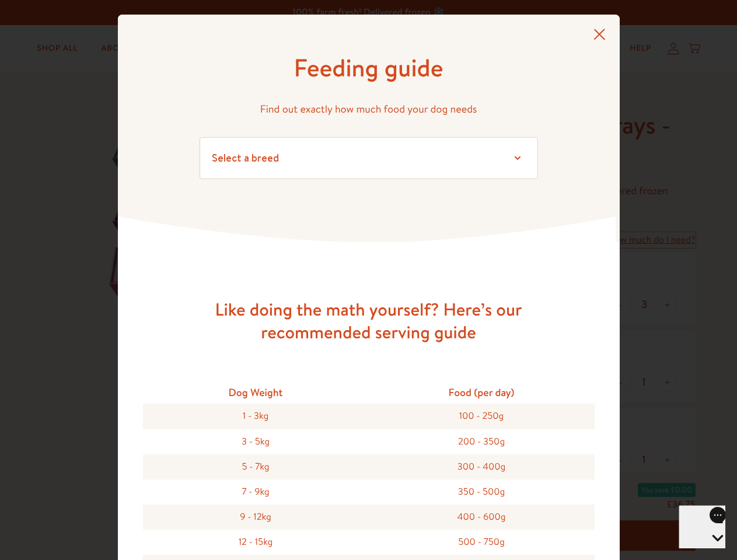 This screenshot has width=737, height=560. Describe the element at coordinates (368, 68) in the screenshot. I see `h1: Feeding guide` at that location.